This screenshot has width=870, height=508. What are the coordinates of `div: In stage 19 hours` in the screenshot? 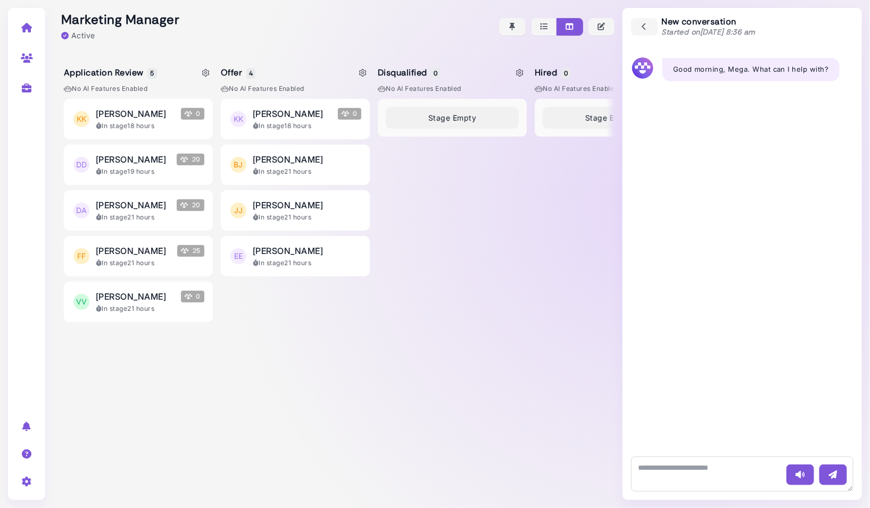 It's located at (150, 172).